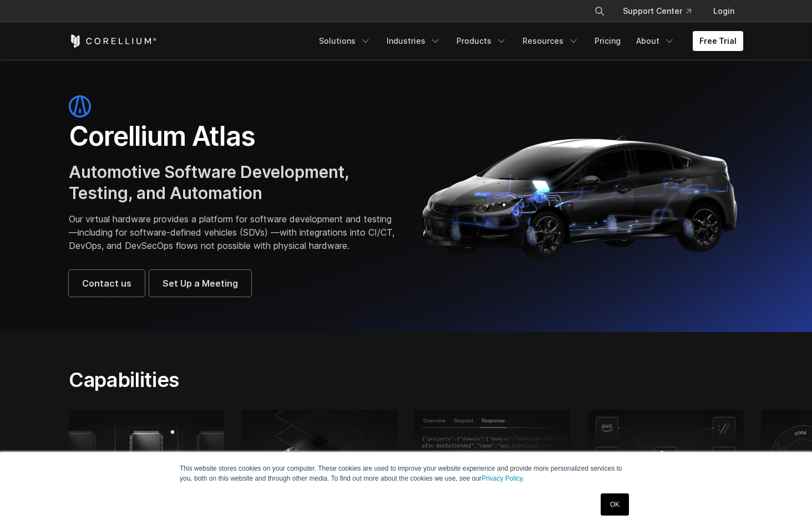 This screenshot has height=530, width=812. Describe the element at coordinates (657, 12) in the screenshot. I see `a: Support Center` at that location.